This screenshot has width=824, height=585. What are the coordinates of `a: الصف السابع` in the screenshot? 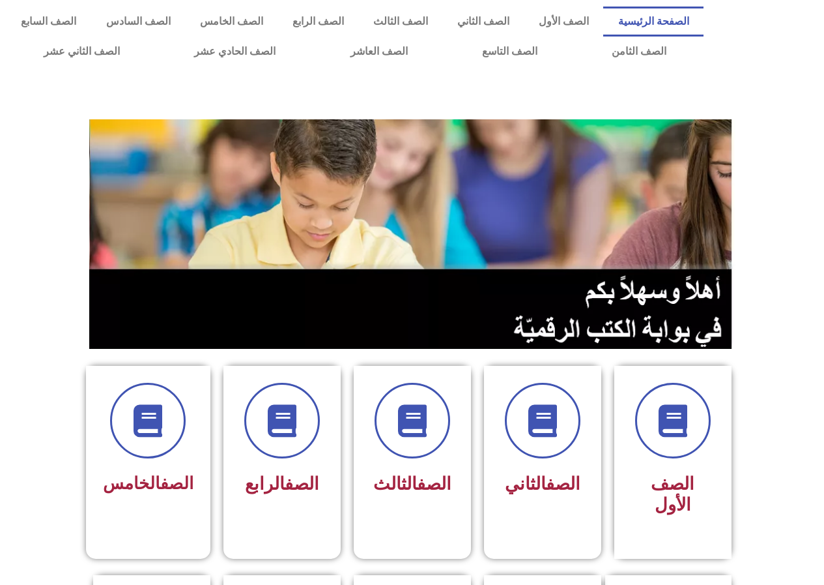 It's located at (49, 22).